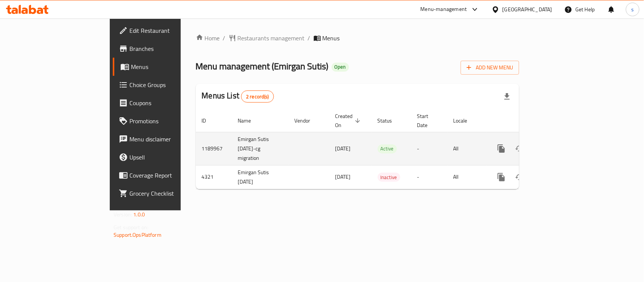 The height and width of the screenshot is (282, 644). Describe the element at coordinates (389, 177) in the screenshot. I see `span: Inactive` at that location.